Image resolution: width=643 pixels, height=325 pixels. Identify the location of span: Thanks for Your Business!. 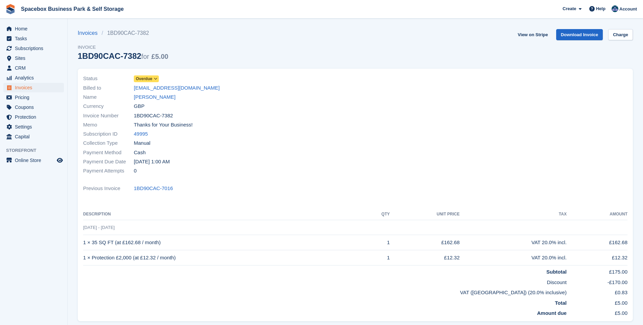
(163, 125).